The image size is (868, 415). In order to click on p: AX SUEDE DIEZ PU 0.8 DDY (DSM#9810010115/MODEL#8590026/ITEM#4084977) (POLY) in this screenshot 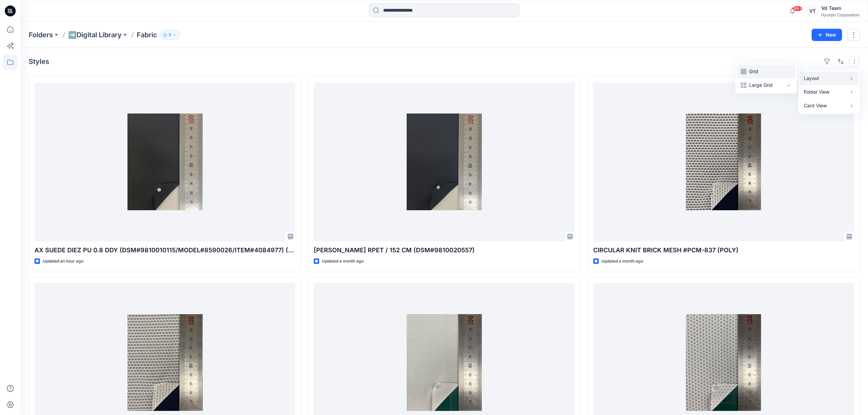, I will do `click(165, 250)`.